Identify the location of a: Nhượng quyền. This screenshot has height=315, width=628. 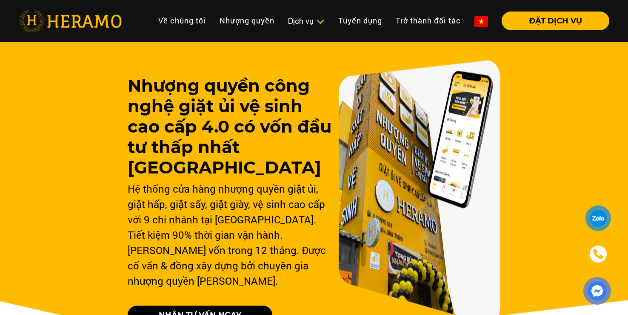
(247, 20).